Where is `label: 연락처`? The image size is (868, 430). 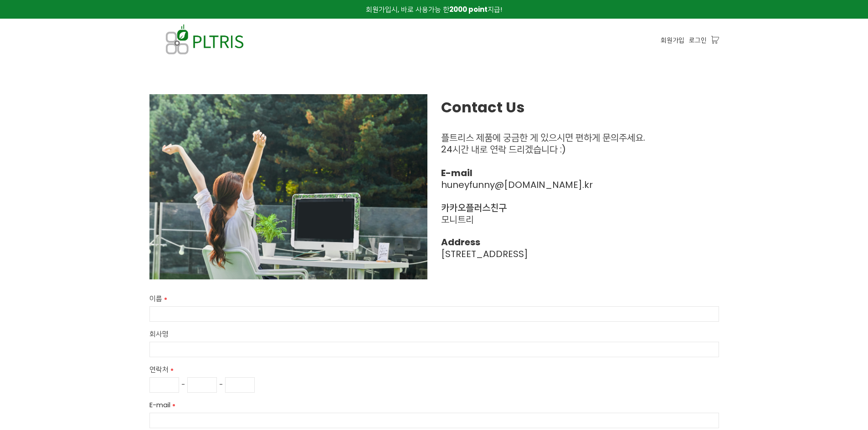
label: 연락처 is located at coordinates (434, 370).